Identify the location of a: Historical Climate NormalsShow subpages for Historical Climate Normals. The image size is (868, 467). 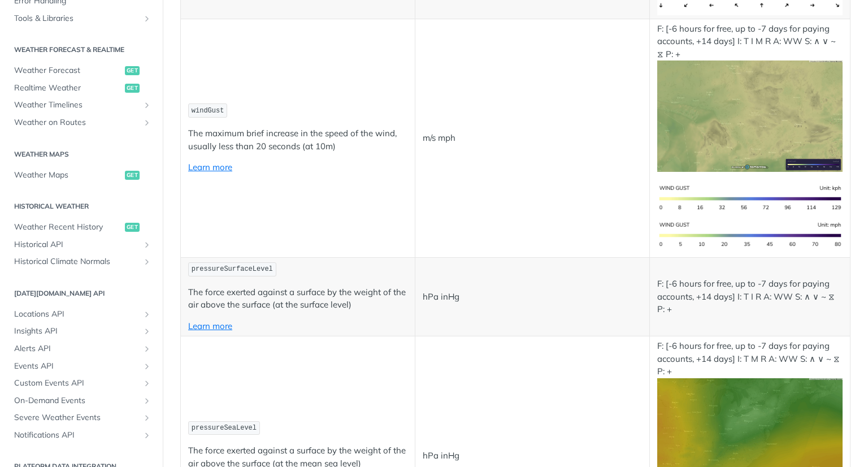
(82, 262).